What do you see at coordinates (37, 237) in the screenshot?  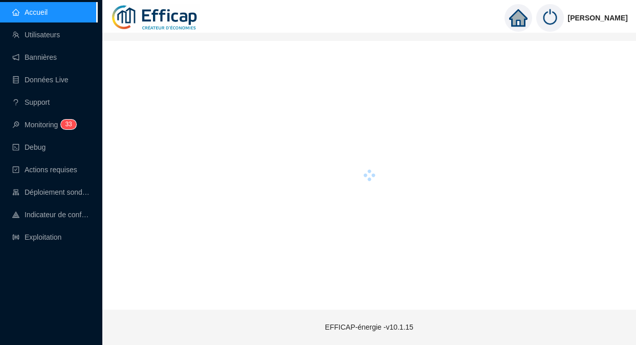 I see `a: slidersExploitation` at bounding box center [37, 237].